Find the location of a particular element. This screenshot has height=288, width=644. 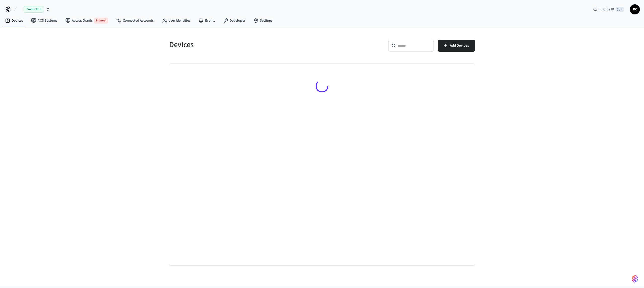

span: Add Devices is located at coordinates (459, 46).